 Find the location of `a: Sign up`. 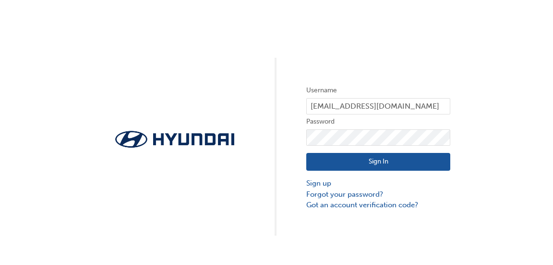

a: Sign up is located at coordinates (378, 183).